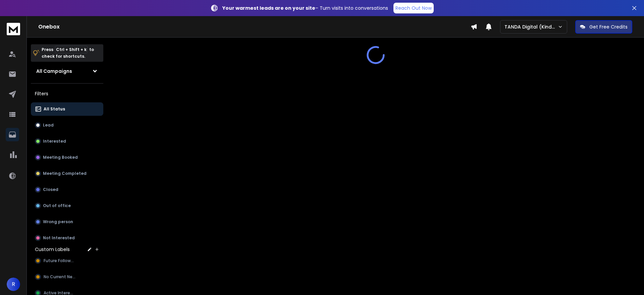  Describe the element at coordinates (67, 277) in the screenshot. I see `button: No Current Need` at that location.